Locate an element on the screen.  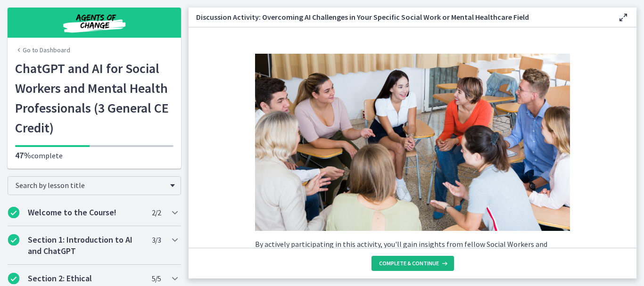
h1: ChatGPT and AI for Social Workers and Mental Health Professionals (3 General CE Credit) is located at coordinates (94, 98).